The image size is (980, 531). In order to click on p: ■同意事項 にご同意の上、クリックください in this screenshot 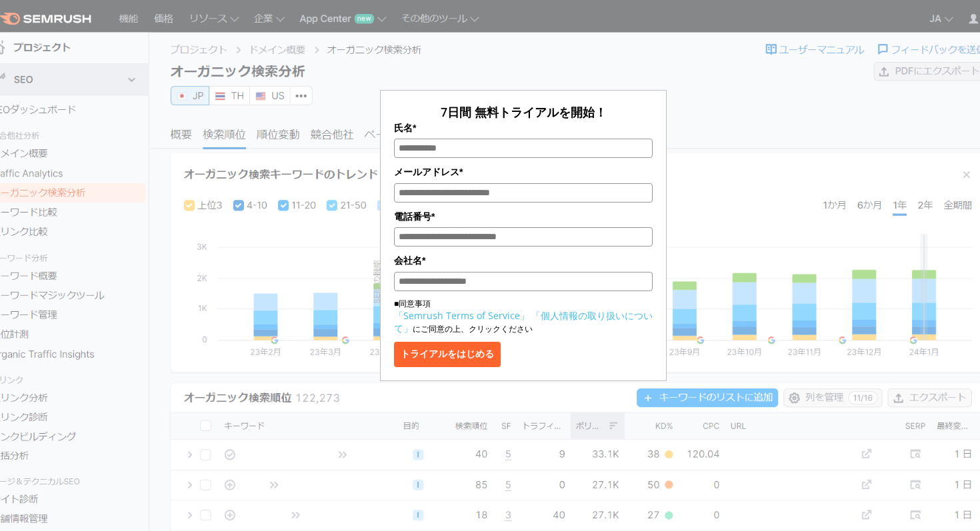, I will do `click(524, 317)`.